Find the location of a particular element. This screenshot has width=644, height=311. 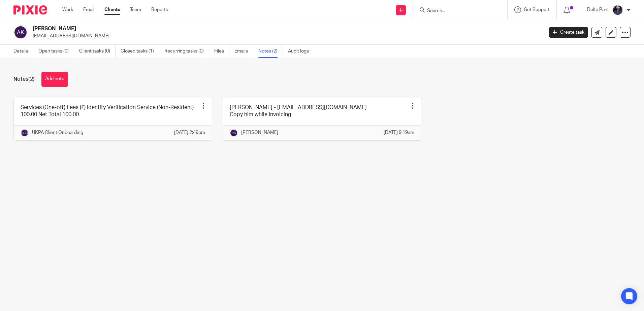

a: Work is located at coordinates (68, 9).